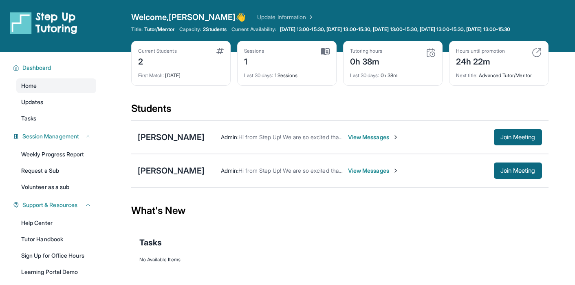 The height and width of the screenshot is (285, 575). I want to click on div: Sessions, so click(254, 51).